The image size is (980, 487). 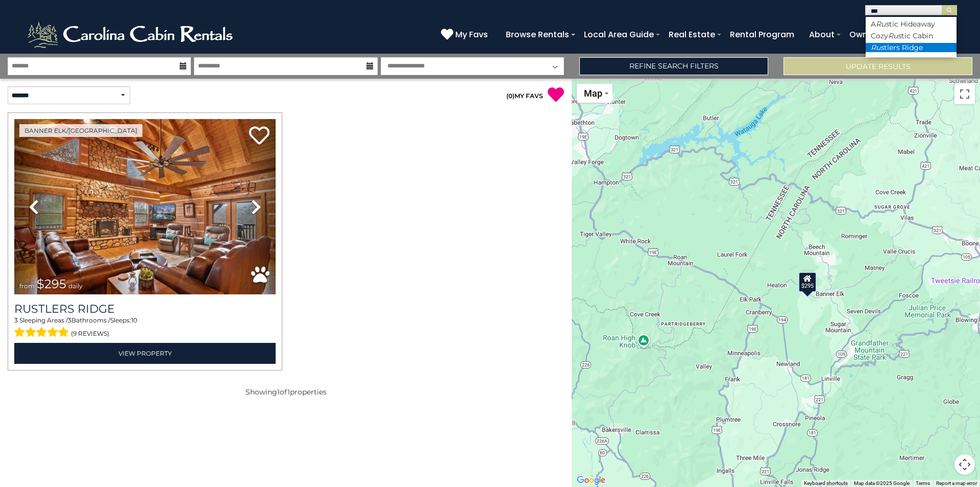 What do you see at coordinates (882, 483) in the screenshot?
I see `span: Map data ©2025 Google` at bounding box center [882, 483].